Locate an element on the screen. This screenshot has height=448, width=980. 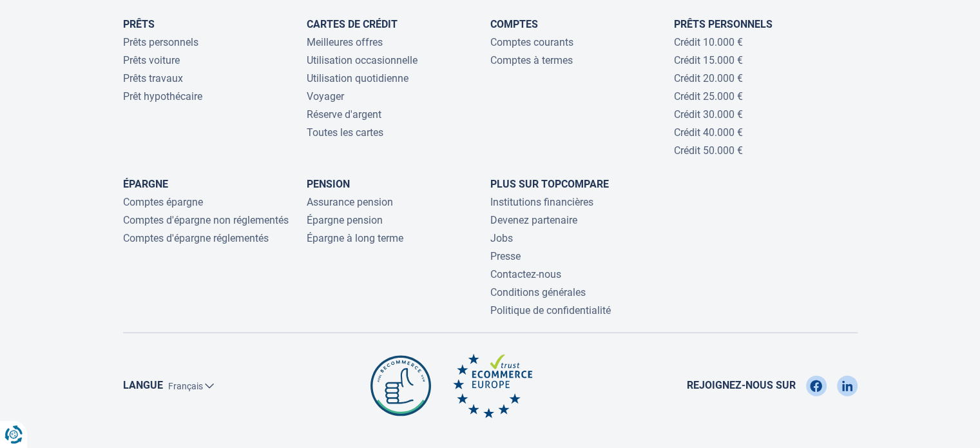
a: Contactez-nous is located at coordinates (525, 273).